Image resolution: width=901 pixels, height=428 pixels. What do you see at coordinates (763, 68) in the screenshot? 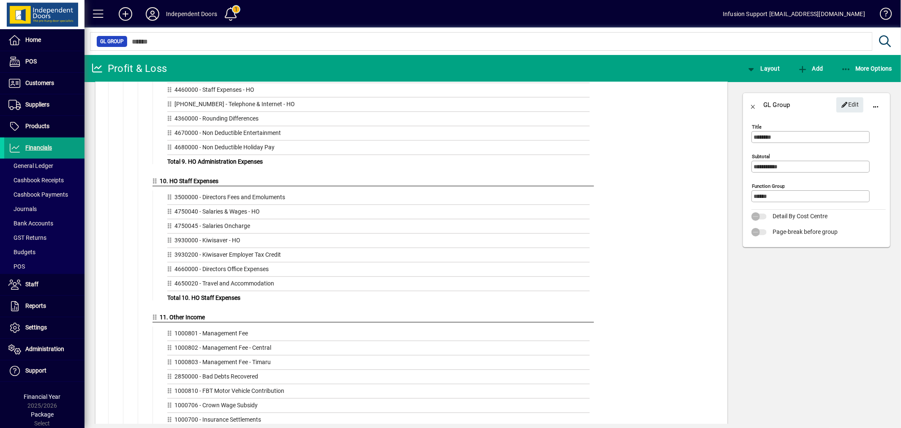
I see `app-page-header-button: View chart layout` at bounding box center [763, 68].